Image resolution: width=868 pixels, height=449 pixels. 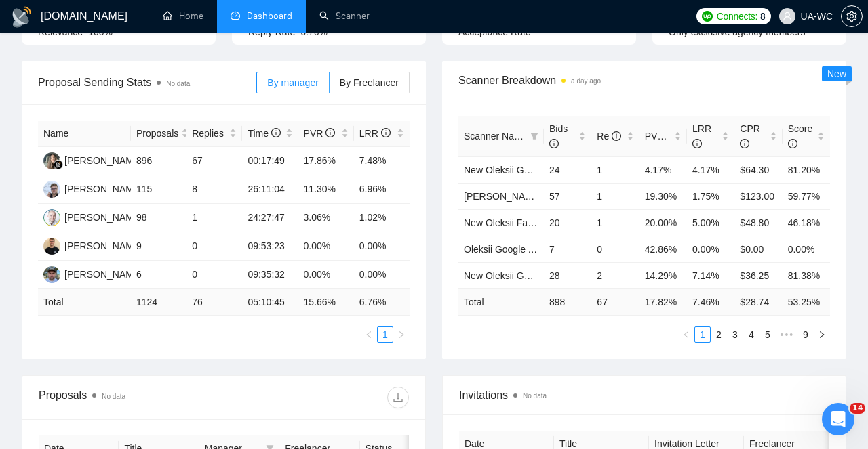 What do you see at coordinates (270, 16) in the screenshot?
I see `span: Dashboard` at bounding box center [270, 16].